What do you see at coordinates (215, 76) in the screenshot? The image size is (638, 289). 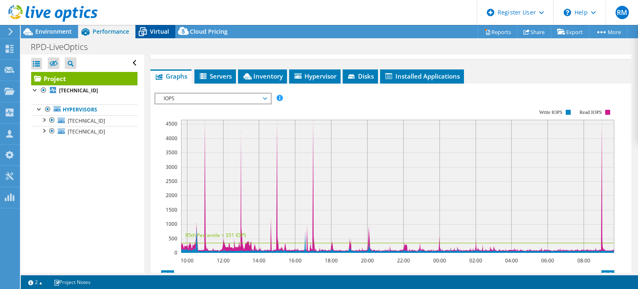 I see `span: Servers` at bounding box center [215, 76].